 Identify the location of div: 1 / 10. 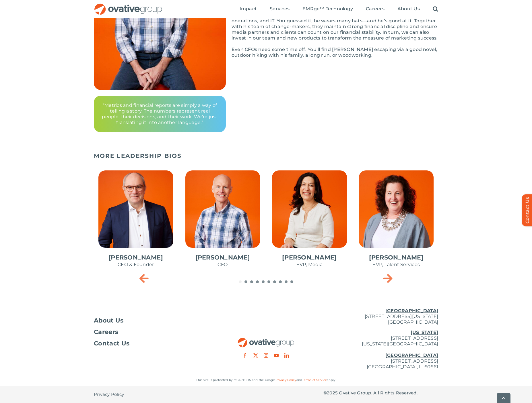
(136, 222).